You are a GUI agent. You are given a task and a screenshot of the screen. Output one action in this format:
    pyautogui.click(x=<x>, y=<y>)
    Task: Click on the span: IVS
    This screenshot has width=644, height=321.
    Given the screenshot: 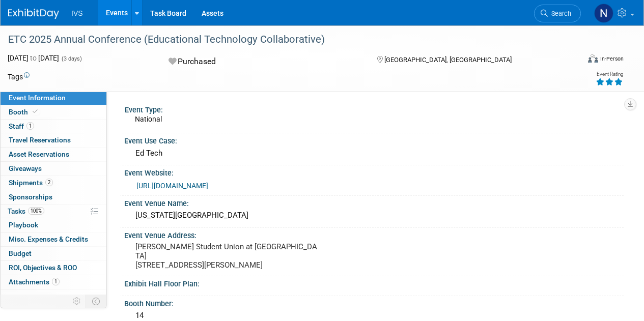 What is the action you would take?
    pyautogui.click(x=77, y=13)
    